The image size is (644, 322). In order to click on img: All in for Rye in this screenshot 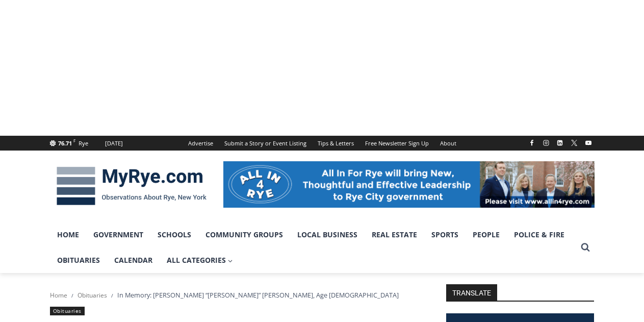, I will do `click(409, 184)`.